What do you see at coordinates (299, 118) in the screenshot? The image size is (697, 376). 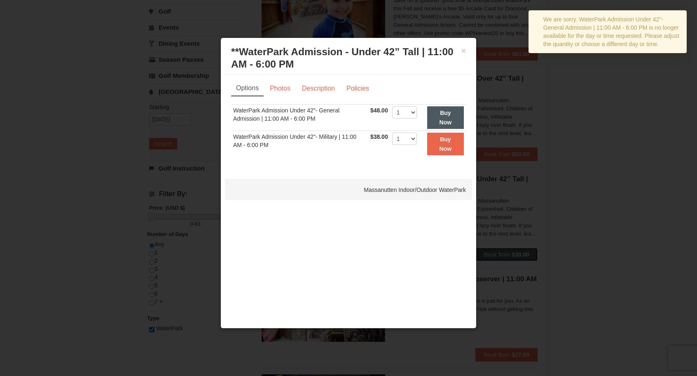 I see `td: WaterPark Admission Under 42"- General Admission | 11:00 AM - 6:00 PM` at bounding box center [299, 118].